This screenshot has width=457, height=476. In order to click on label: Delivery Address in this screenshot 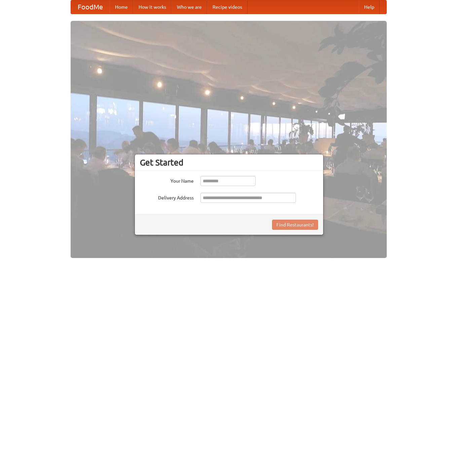, I will do `click(167, 197)`.